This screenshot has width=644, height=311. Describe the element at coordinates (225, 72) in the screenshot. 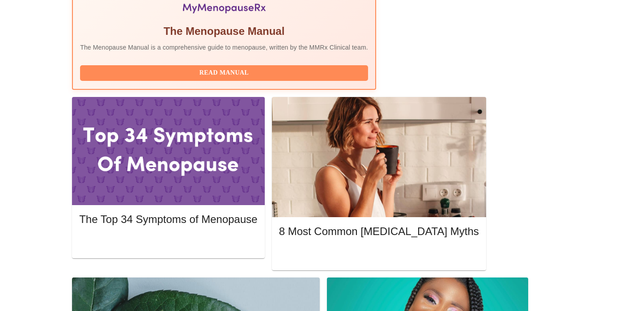

I see `a: Read Manual` at that location.